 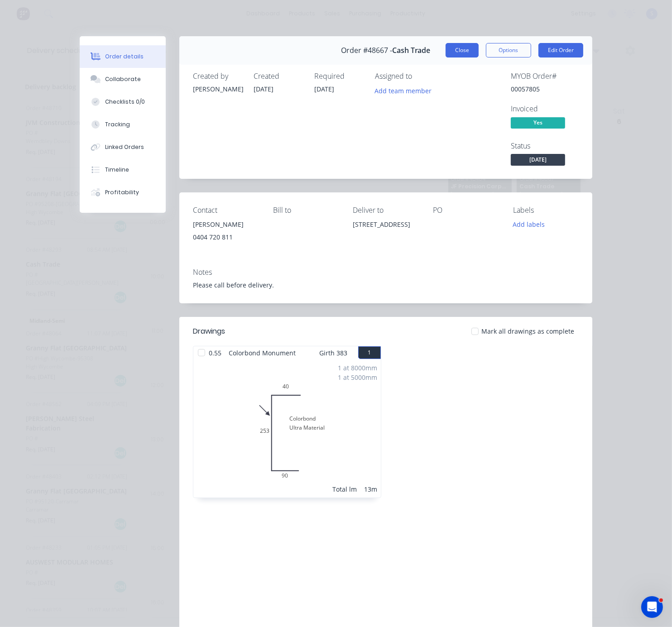 I want to click on div: Tracking, so click(x=118, y=125).